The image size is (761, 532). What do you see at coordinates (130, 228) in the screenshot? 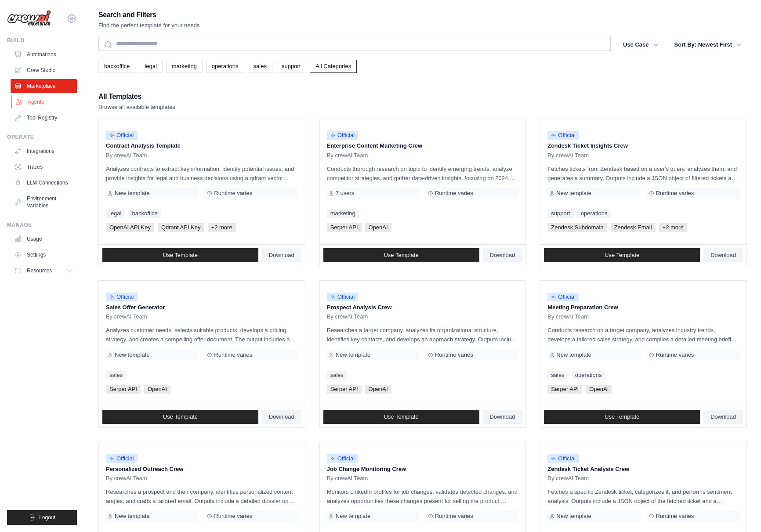
I see `span: OpenAI API Key` at bounding box center [130, 228].